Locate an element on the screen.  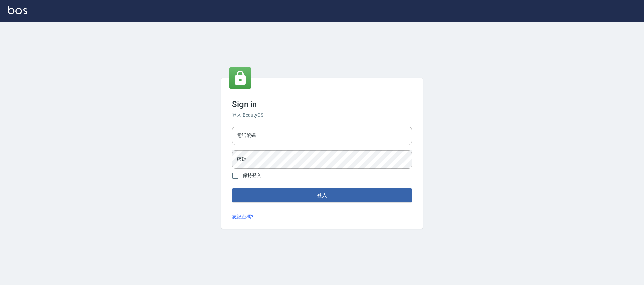
h3: Sign in is located at coordinates (322, 104).